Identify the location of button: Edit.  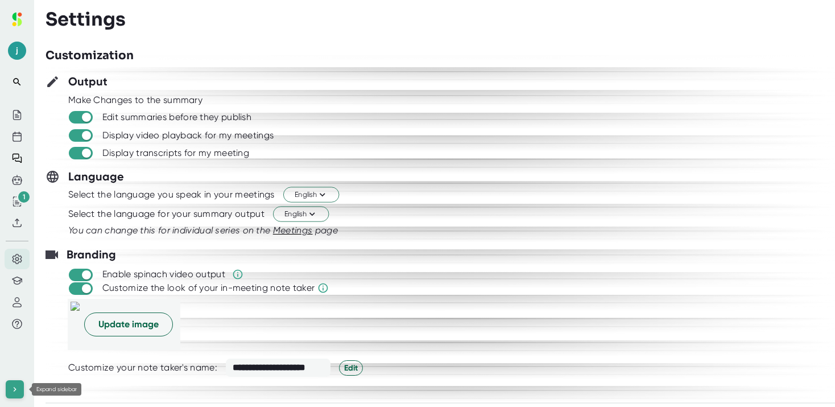
(351, 367).